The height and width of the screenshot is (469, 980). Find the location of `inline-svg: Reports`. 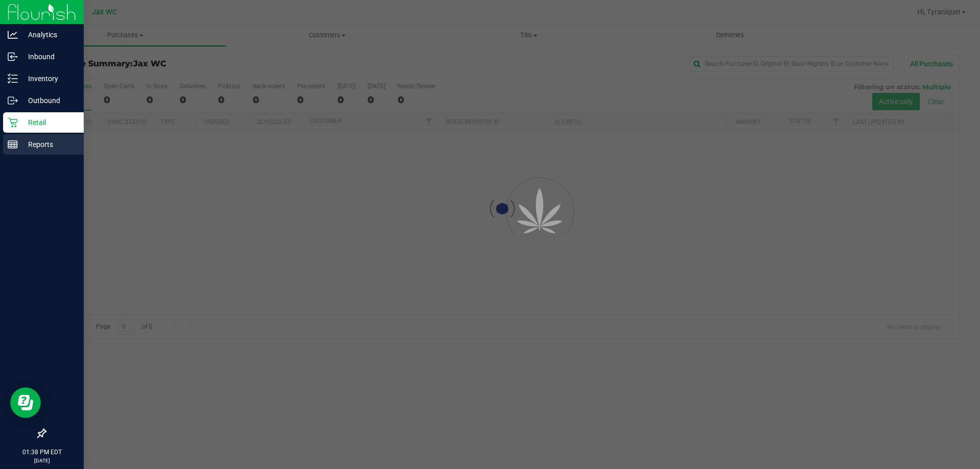

inline-svg: Reports is located at coordinates (12, 145).